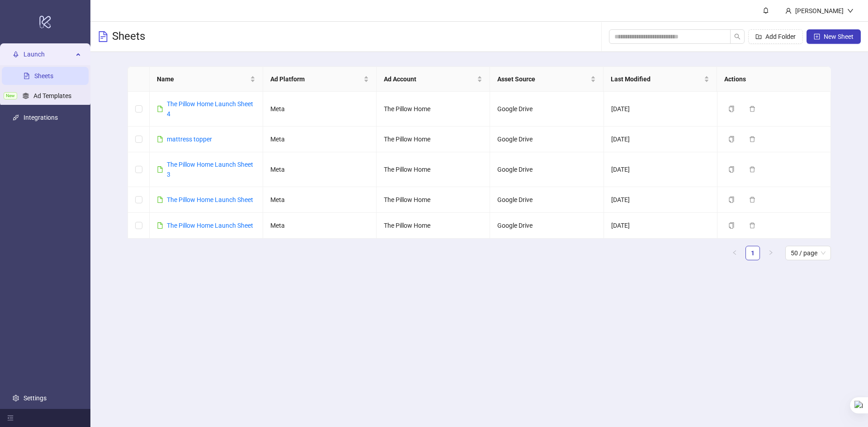  I want to click on span: 50 / page, so click(808, 253).